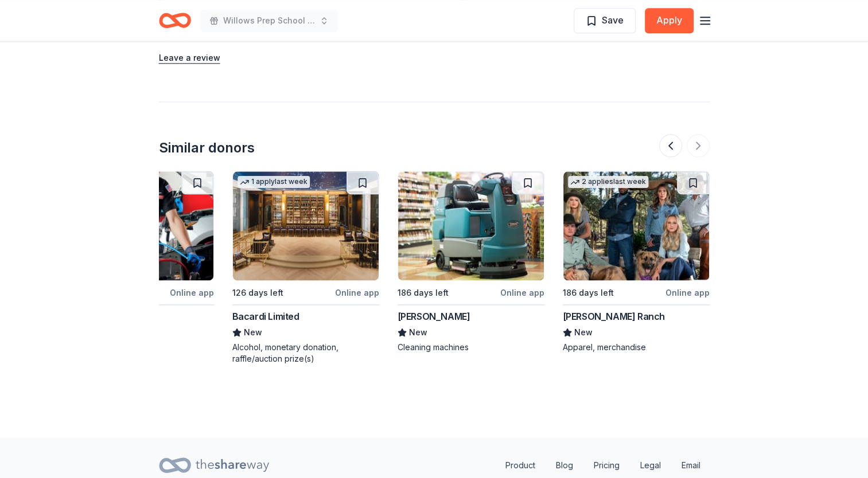 The width and height of the screenshot is (868, 478). What do you see at coordinates (175, 20) in the screenshot?
I see `a: Home` at bounding box center [175, 20].